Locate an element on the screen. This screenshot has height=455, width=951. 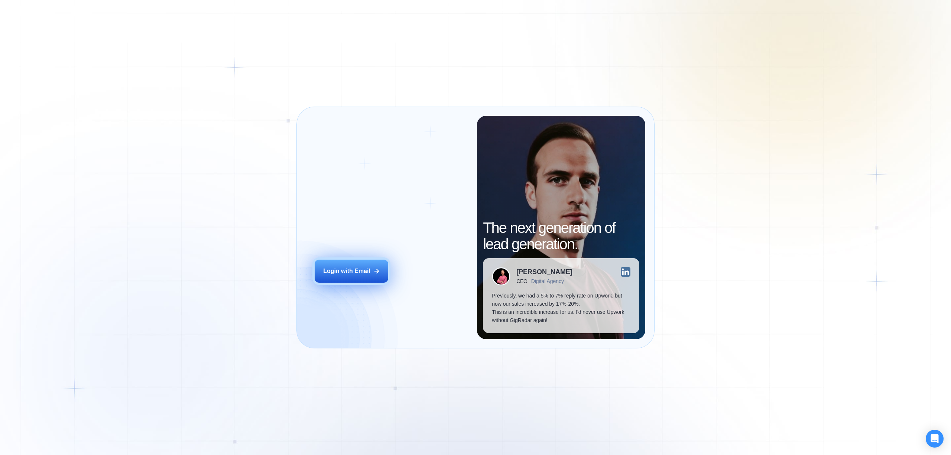
div: Open Intercom Messenger is located at coordinates (935, 439).